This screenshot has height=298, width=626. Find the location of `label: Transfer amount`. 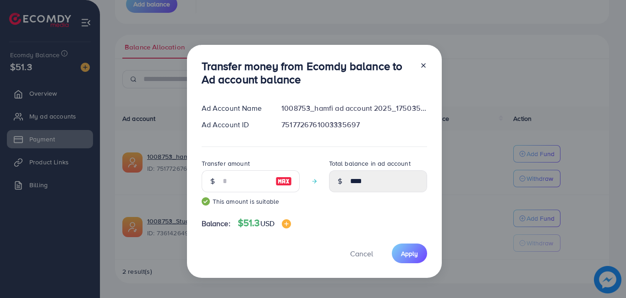

label: Transfer amount is located at coordinates (225, 164).